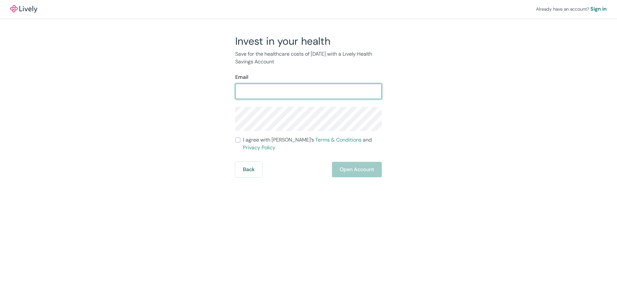 Image resolution: width=617 pixels, height=304 pixels. I want to click on a: Privacy Policy, so click(259, 147).